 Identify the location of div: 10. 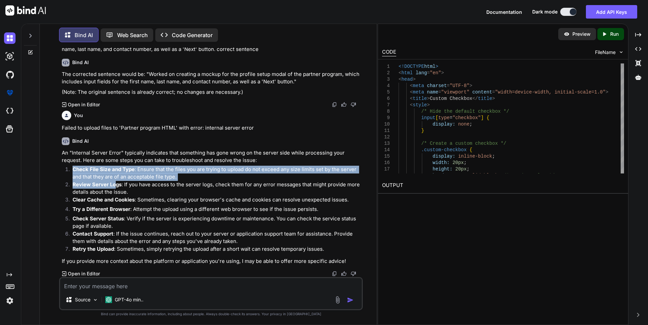
(385, 124).